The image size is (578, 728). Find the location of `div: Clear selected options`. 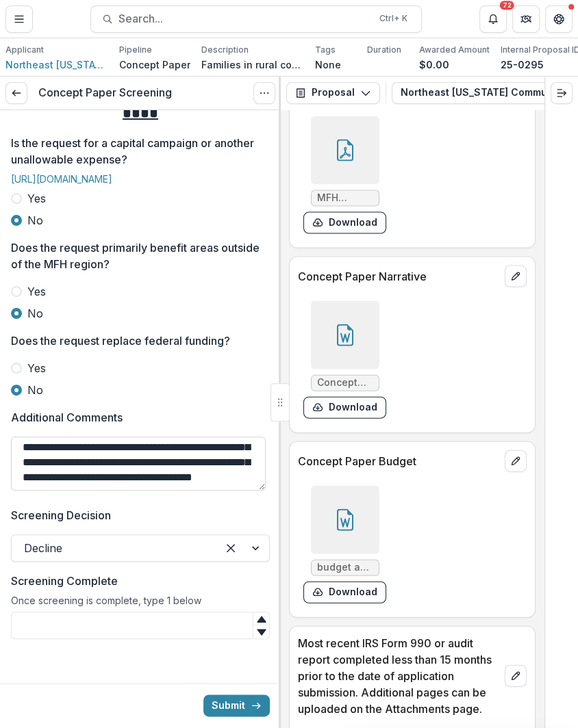

div: Clear selected options is located at coordinates (231, 548).